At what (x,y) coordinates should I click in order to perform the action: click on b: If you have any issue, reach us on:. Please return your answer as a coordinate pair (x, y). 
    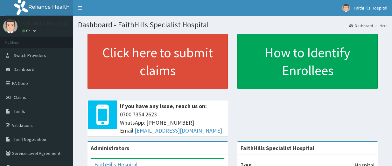
    Looking at the image, I should click on (163, 106).